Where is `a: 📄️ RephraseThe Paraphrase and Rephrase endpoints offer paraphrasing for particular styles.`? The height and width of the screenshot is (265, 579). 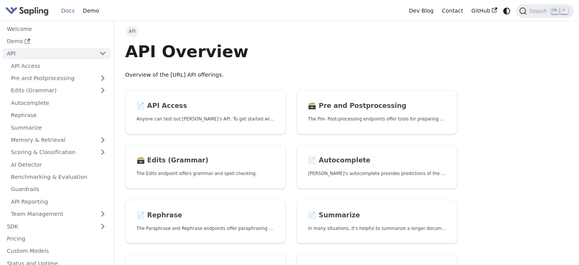
a: 📄️ RephraseThe Paraphrase and Rephrase endpoints offer paraphrasing for particular styles. is located at coordinates (206, 221).